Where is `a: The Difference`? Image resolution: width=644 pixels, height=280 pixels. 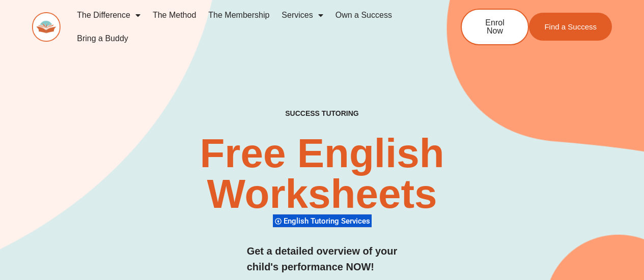
a: The Difference is located at coordinates (108, 15).